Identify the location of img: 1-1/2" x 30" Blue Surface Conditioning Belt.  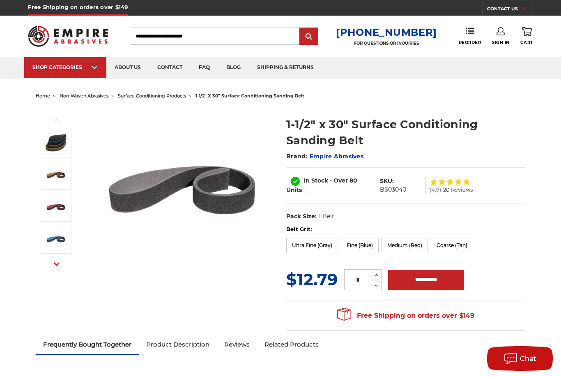
(56, 239).